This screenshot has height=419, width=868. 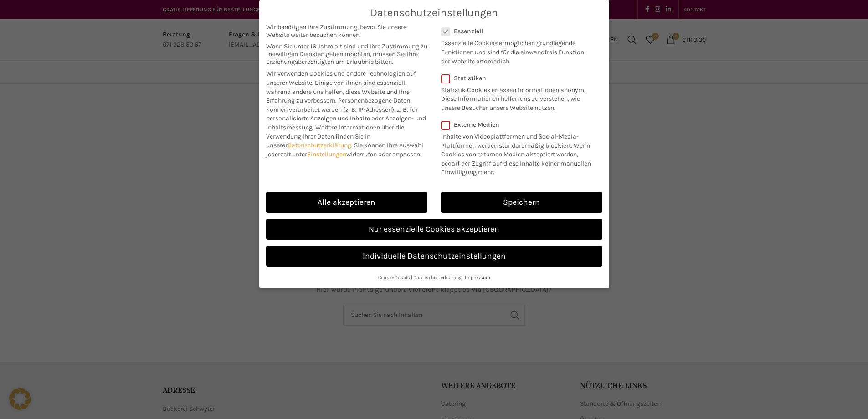 I want to click on a: Speichern, so click(x=522, y=203).